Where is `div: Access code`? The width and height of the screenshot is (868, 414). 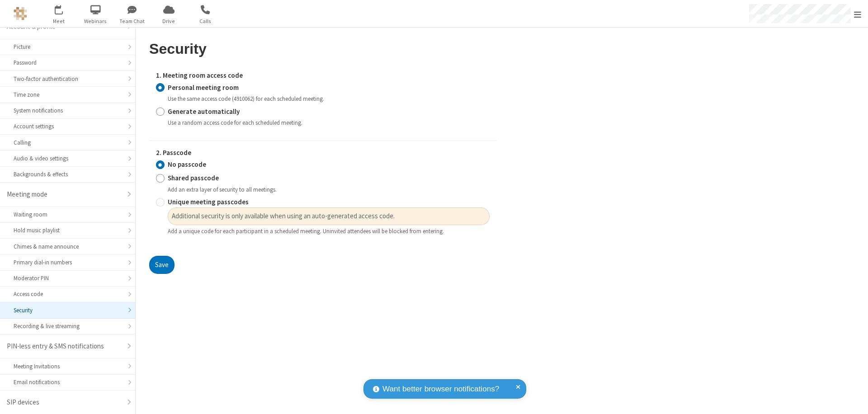
div: Access code is located at coordinates (67, 294).